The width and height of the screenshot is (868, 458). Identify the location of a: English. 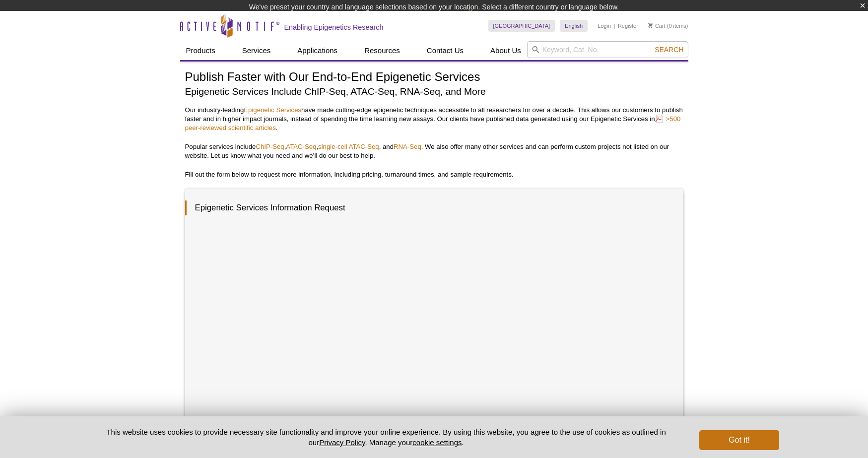
(574, 26).